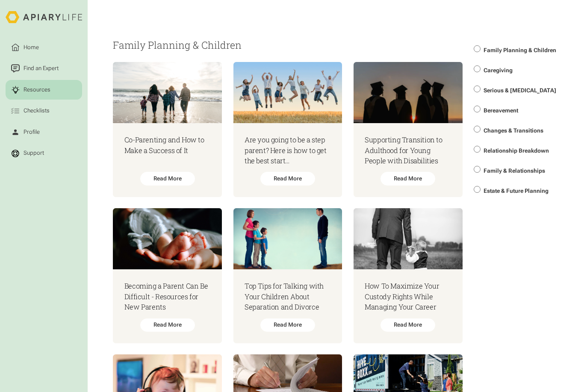  What do you see at coordinates (288, 297) in the screenshot?
I see `h3: Top Tips for Talking with Your Children About Separation and Divorce` at bounding box center [288, 297].